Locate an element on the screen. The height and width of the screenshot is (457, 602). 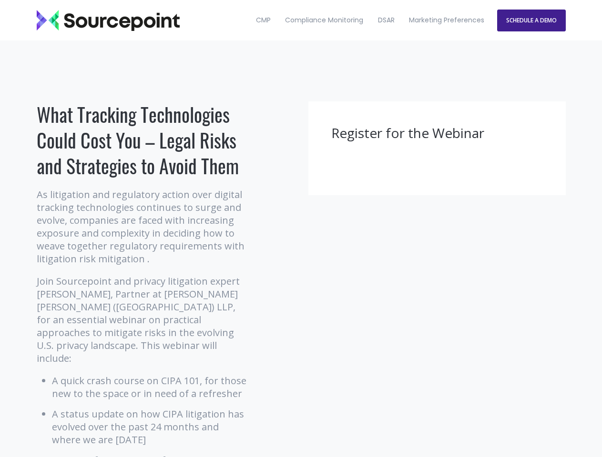
p: As litigation and regulatory action over digital tracking technologies continues to surge and evo... is located at coordinates (142, 227).